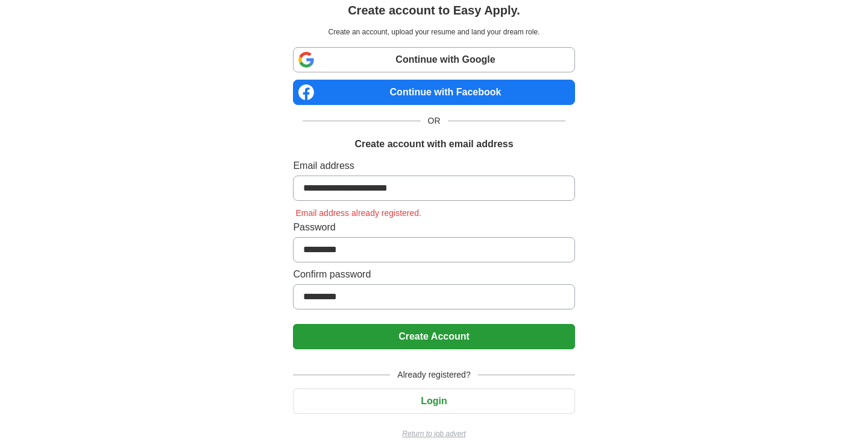  Describe the element at coordinates (434, 10) in the screenshot. I see `h1: Create account to Easy Apply.` at that location.